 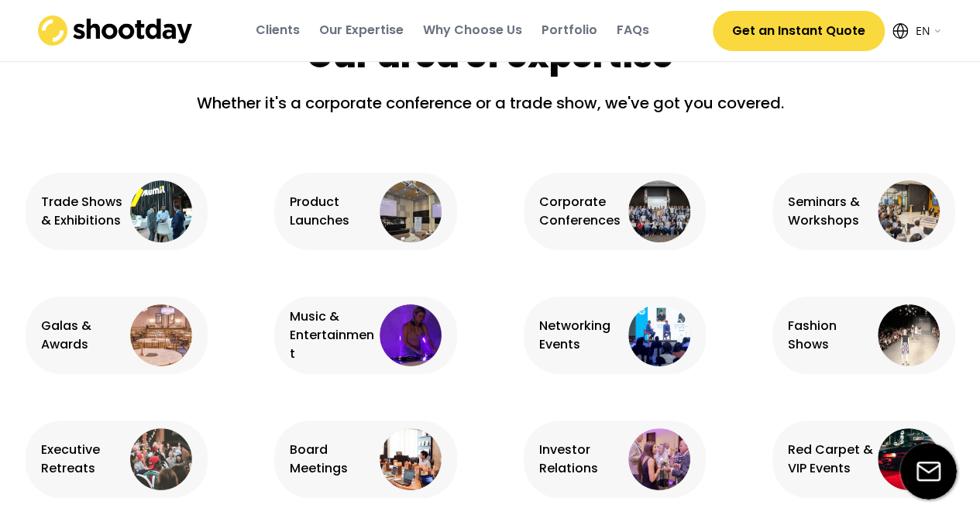 I want to click on div: Seminars & Workshops, so click(x=831, y=211).